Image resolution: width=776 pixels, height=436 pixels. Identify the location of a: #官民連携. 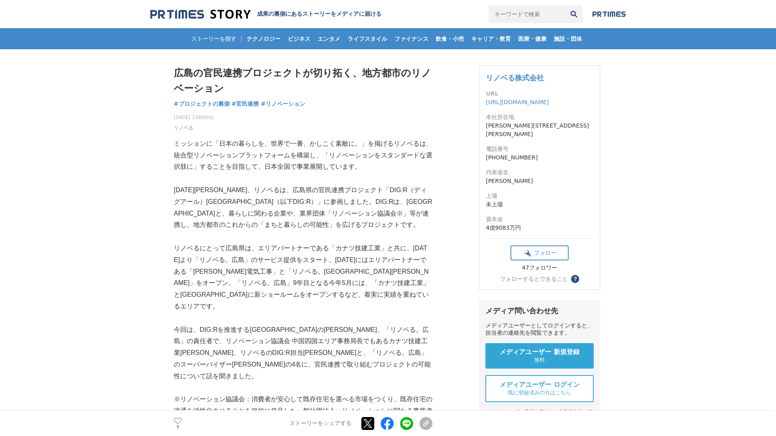
(245, 104).